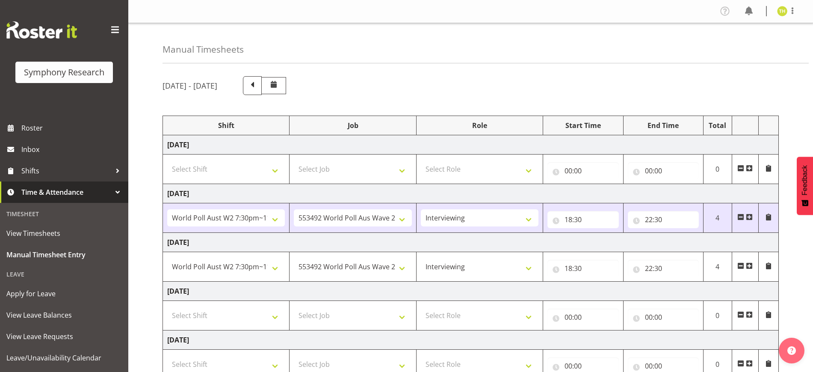 The width and height of the screenshot is (813, 372). What do you see at coordinates (64, 233) in the screenshot?
I see `span: View Timesheets` at bounding box center [64, 233].